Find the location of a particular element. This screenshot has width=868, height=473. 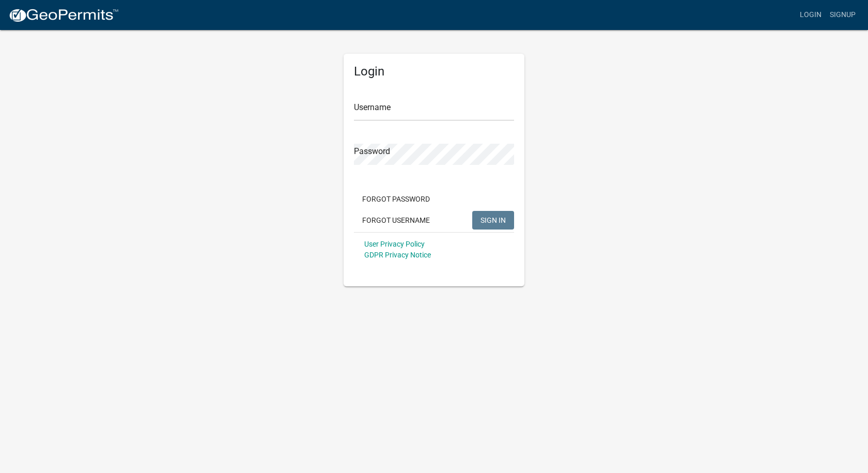

a: GDPR Privacy Notice is located at coordinates (397, 255).